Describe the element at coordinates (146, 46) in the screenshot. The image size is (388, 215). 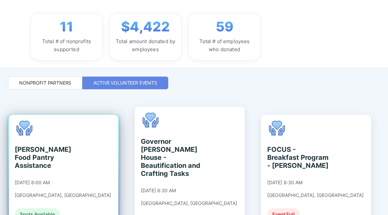
I see `div: Total amount donated by employees` at that location.